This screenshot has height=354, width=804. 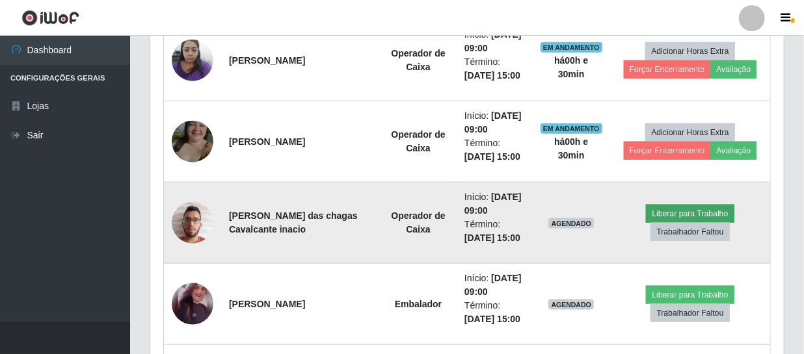 What do you see at coordinates (192, 222) in the screenshot?
I see `img: 1738680249125.jpeg` at bounding box center [192, 222].